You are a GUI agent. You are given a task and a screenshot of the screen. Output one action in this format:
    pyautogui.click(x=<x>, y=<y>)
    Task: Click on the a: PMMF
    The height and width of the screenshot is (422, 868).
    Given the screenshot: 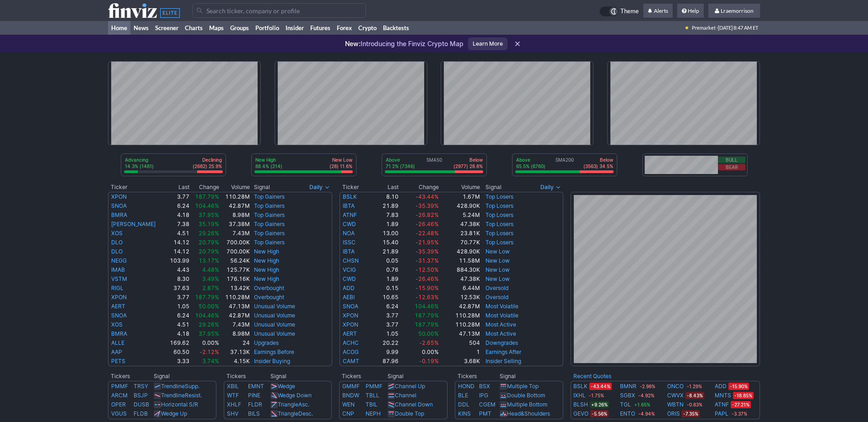 What is the action you would take?
    pyautogui.click(x=120, y=386)
    